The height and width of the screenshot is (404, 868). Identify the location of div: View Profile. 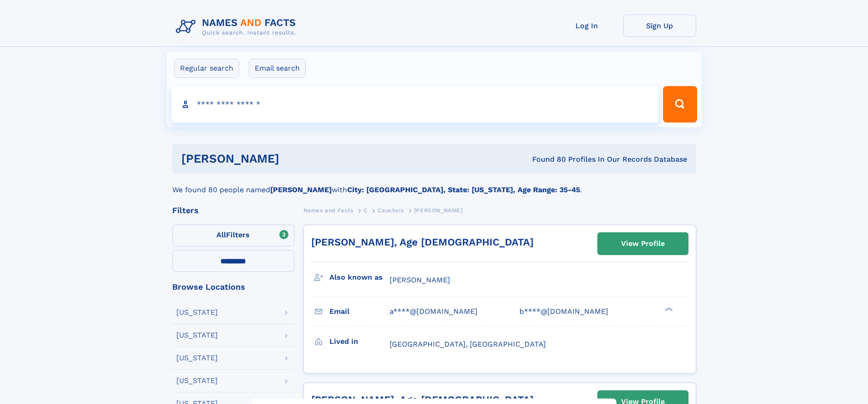
(643, 243).